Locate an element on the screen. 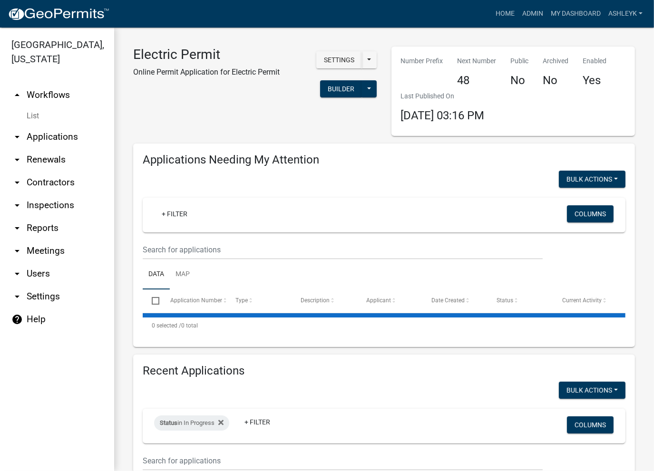 The width and height of the screenshot is (654, 471). span: Type is located at coordinates (242, 300).